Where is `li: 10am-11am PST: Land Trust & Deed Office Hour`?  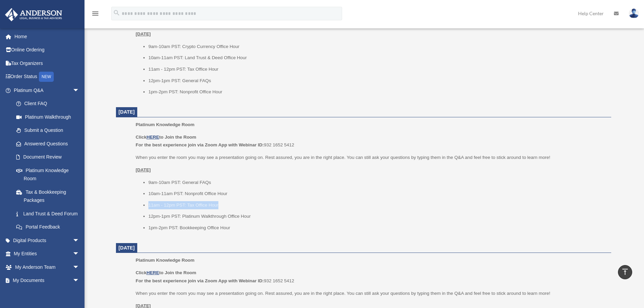
li: 10am-11am PST: Land Trust & Deed Office Hour is located at coordinates (377, 58).